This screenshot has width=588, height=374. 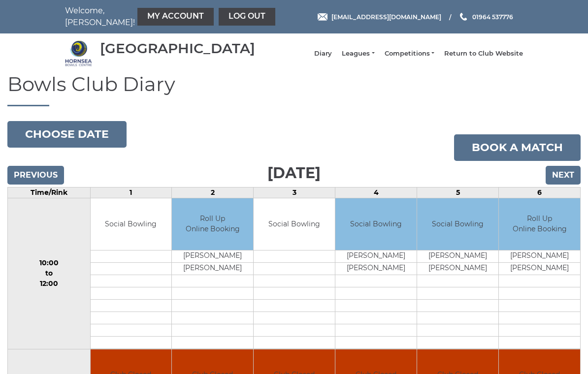 What do you see at coordinates (294, 193) in the screenshot?
I see `td: 3` at bounding box center [294, 193].